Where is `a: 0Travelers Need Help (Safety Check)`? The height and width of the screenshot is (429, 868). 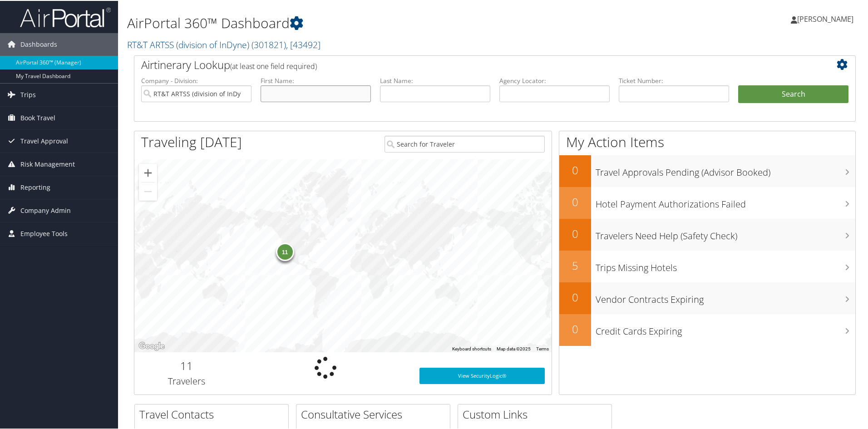
a: 0Travelers Need Help (Safety Check) is located at coordinates (707, 233).